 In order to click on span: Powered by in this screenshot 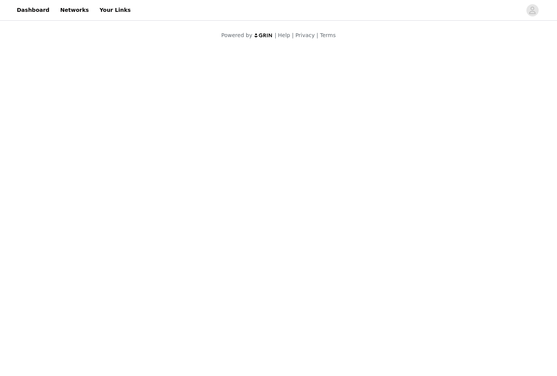, I will do `click(236, 35)`.